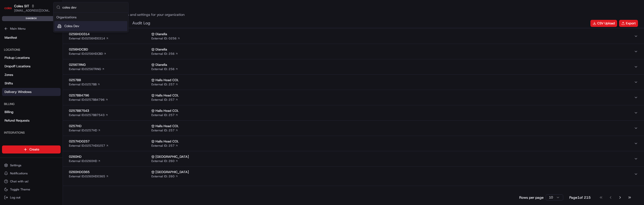 The height and width of the screenshot is (205, 644). I want to click on button: 0257BBExternal ID:0257BB Halls Head COLExternal ID: 257, so click(354, 82).